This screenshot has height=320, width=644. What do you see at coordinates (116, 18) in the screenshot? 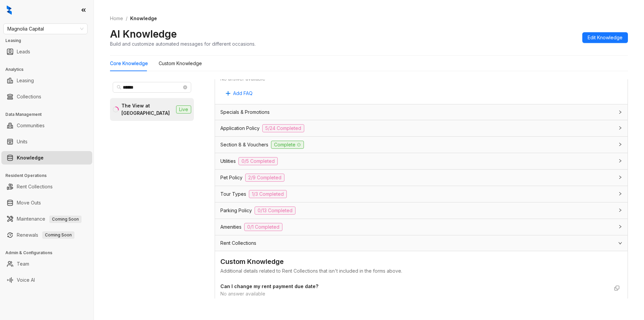
I see `a: Home` at bounding box center [116, 18].